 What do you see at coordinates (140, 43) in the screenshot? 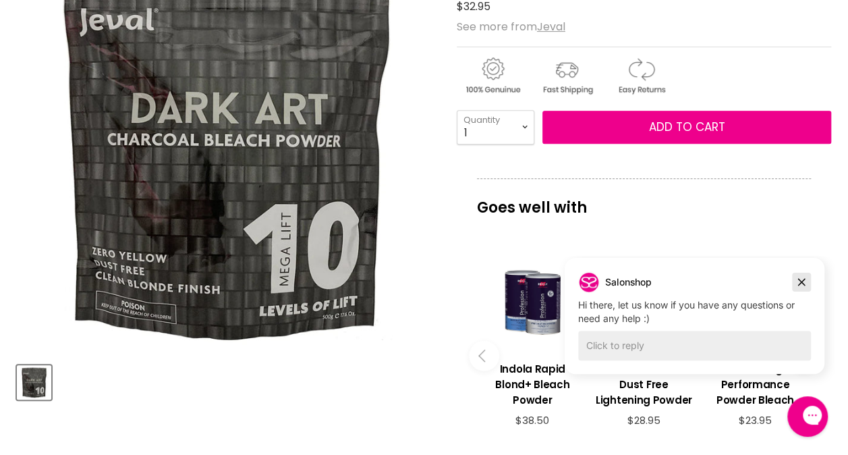
I see `div: Message from Salonshop. Hi there, let us know if you have any questions or need any help :)` at bounding box center [140, 43].